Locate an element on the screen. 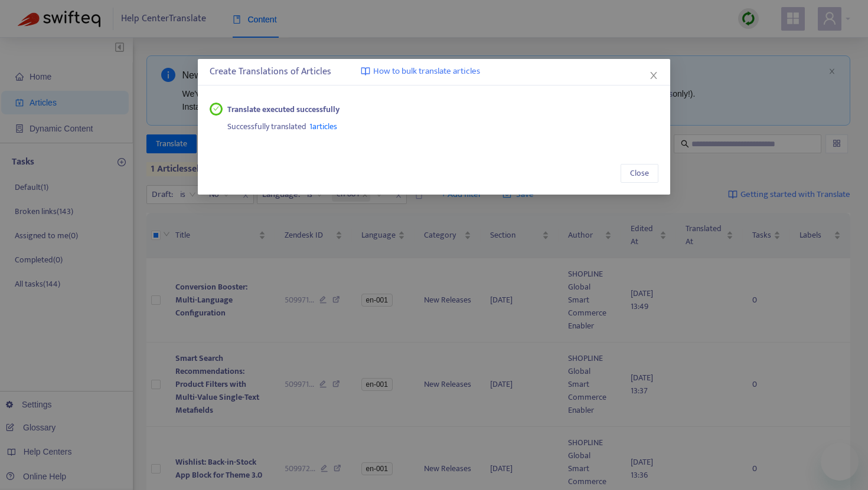  span: check is located at coordinates (216, 109).